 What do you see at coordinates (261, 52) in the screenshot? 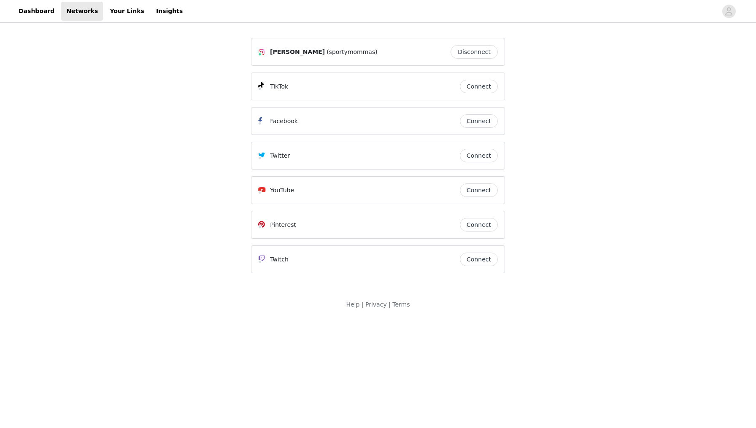
I see `img: Instagram Icon` at bounding box center [261, 52].